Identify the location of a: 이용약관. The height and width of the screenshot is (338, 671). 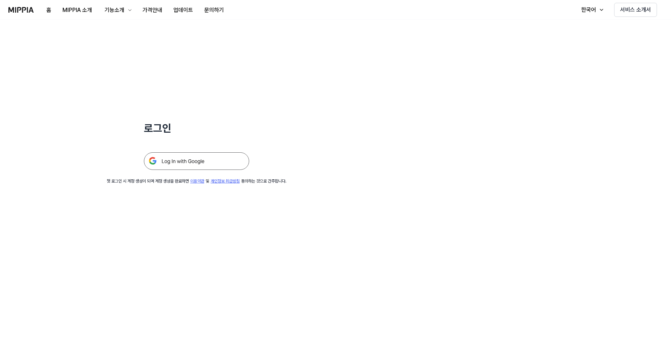
(197, 181).